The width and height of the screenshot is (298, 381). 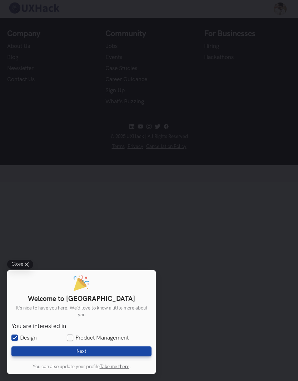 What do you see at coordinates (39, 326) in the screenshot?
I see `legend: You are interested in` at bounding box center [39, 326].